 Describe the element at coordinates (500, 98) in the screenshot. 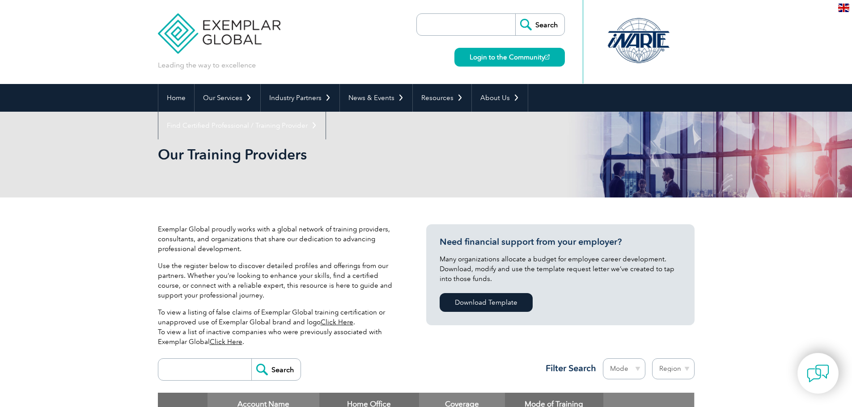

I see `a: About Us` at that location.